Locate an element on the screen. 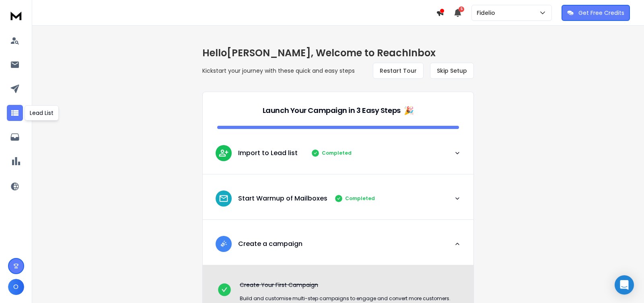 This screenshot has width=644, height=303. p: Get Free Credits is located at coordinates (601, 13).